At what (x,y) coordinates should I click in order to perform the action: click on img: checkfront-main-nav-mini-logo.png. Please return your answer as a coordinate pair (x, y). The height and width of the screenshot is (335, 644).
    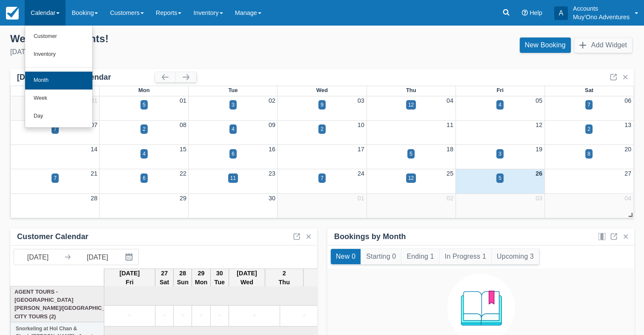
    Looking at the image, I should click on (12, 13).